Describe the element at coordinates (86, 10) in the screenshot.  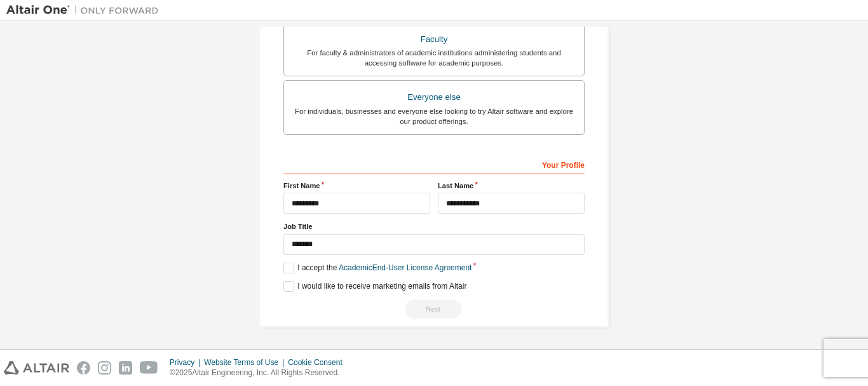
I see `img: Altair One` at that location.